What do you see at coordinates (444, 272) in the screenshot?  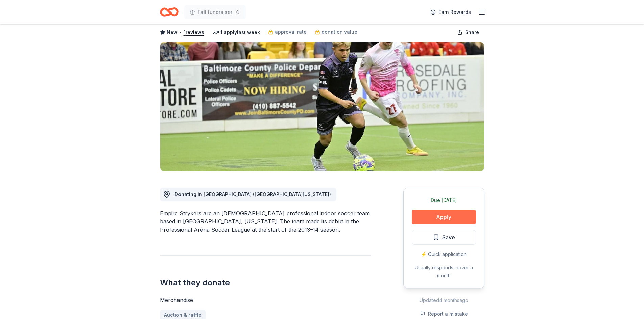 I see `div: Usually responds in over a month` at bounding box center [444, 272].